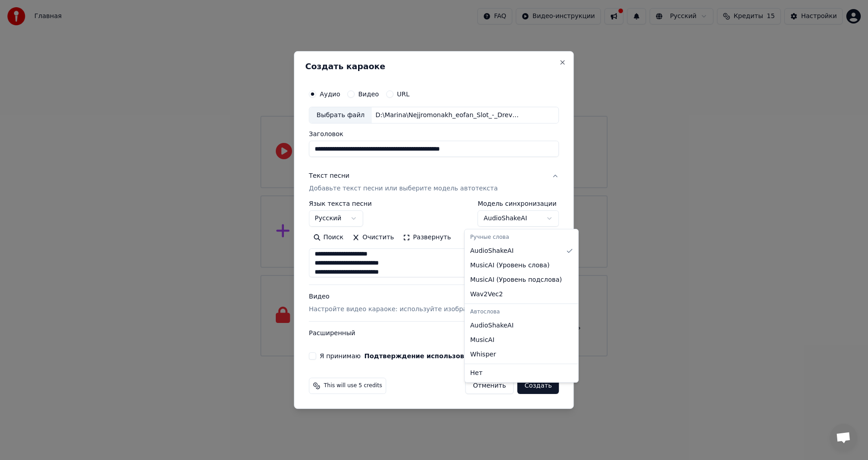 The width and height of the screenshot is (868, 460). Describe the element at coordinates (510, 265) in the screenshot. I see `span: MusicAI ( Уровень слова )` at that location.